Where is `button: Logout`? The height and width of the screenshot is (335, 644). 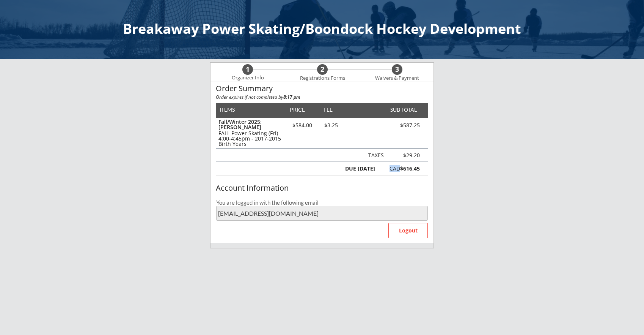
button: Logout is located at coordinates (408, 231).